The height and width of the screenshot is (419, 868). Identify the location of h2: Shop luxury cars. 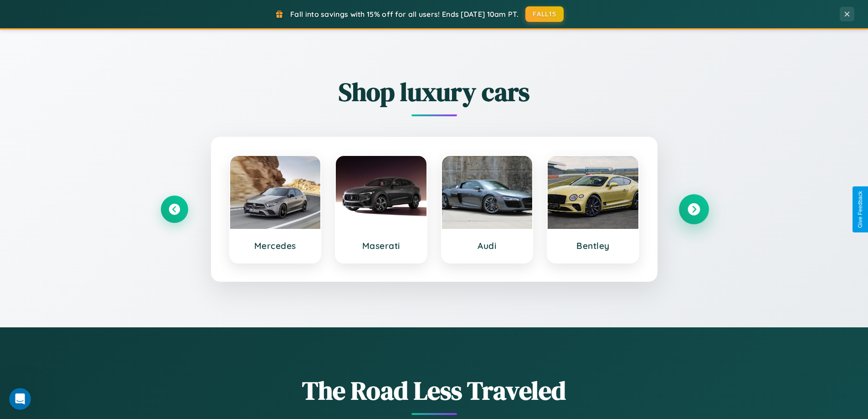
(434, 92).